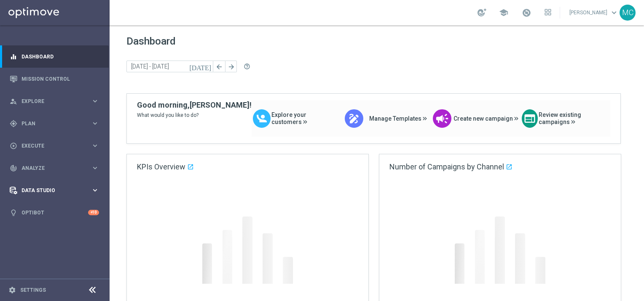  I want to click on span: school, so click(503, 13).